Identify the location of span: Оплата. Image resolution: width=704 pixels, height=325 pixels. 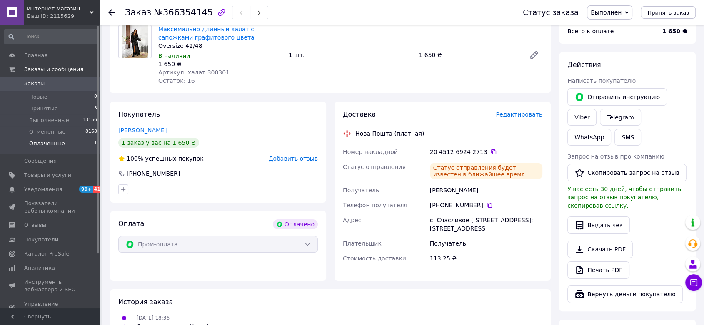
(131, 224).